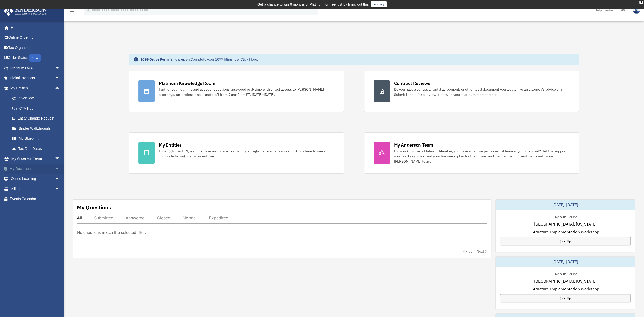 This screenshot has height=317, width=644. Describe the element at coordinates (170, 145) in the screenshot. I see `div: My Entities` at that location.